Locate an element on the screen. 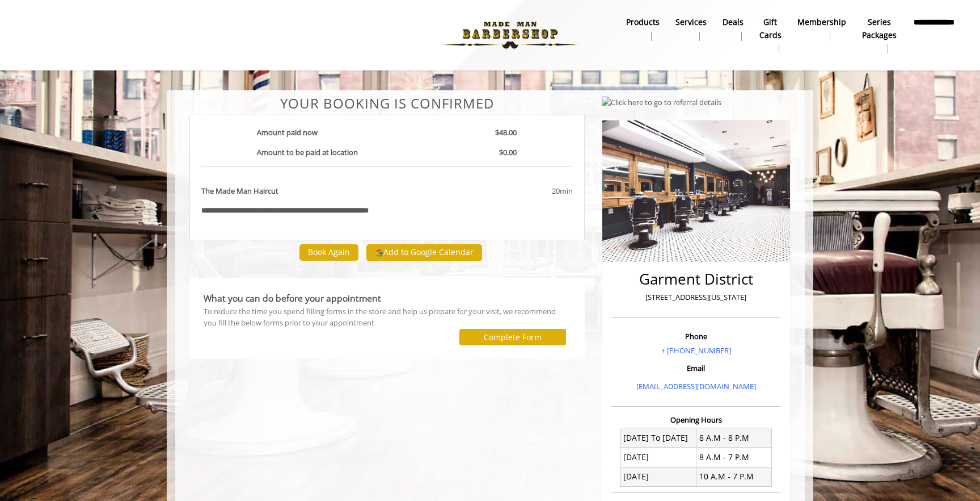  a: ServicesServices is located at coordinates (691, 29).